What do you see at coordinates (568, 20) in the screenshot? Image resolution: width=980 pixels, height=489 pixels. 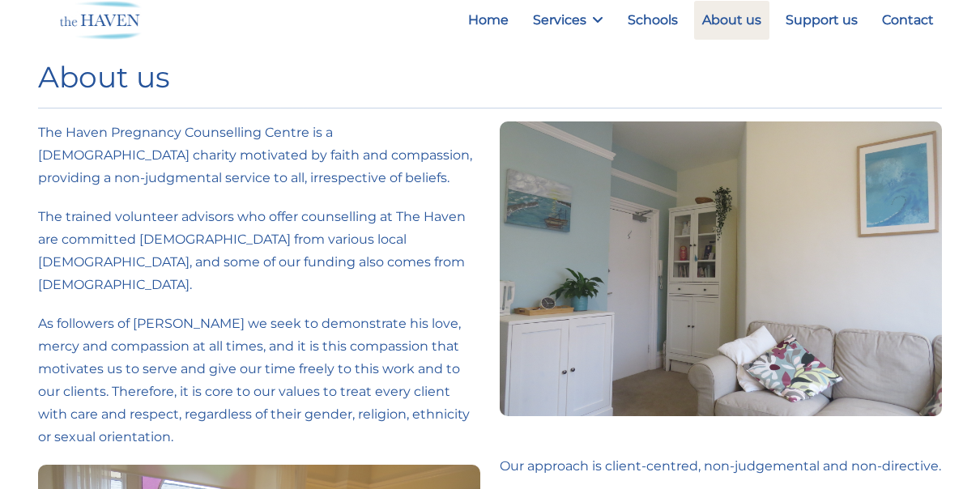 I see `a: Services` at bounding box center [568, 20].